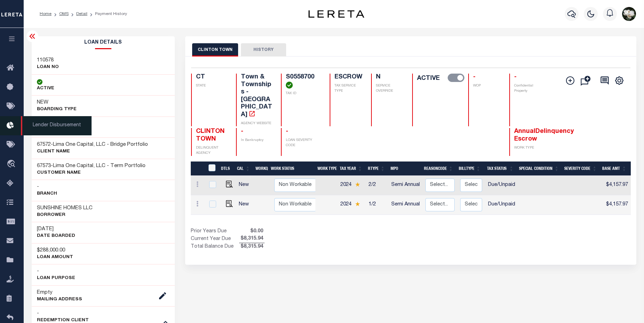 The width and height of the screenshot is (644, 323). I want to click on th: MPO, so click(405, 168).